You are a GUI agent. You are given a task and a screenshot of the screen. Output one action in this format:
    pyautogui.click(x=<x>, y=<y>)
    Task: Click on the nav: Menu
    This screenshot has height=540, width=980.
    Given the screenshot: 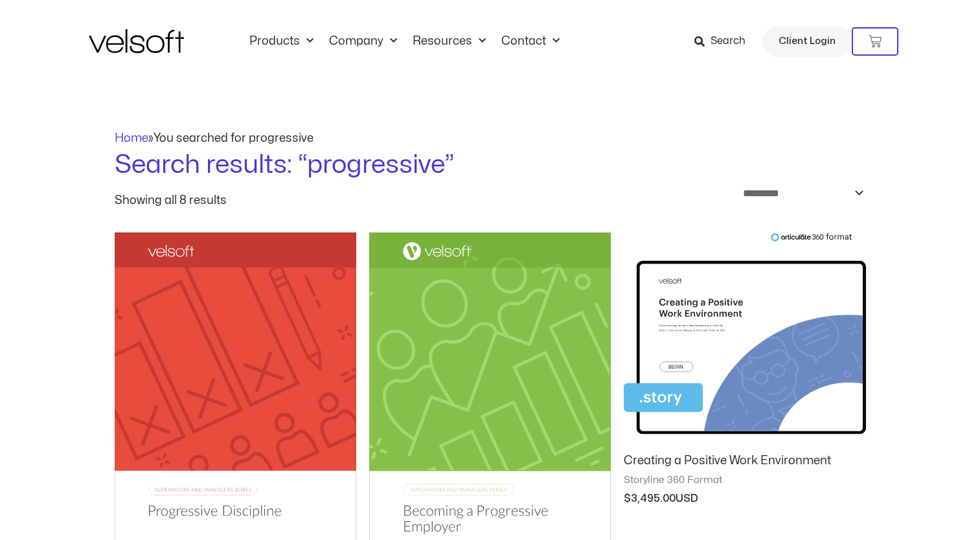 What is the action you would take?
    pyautogui.click(x=404, y=41)
    